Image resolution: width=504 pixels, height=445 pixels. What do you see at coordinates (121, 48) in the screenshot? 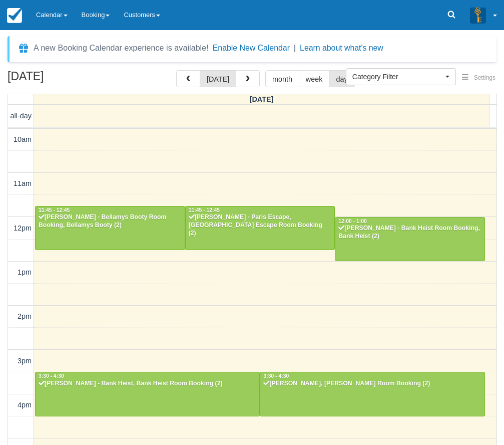
I see `div: A new Booking Calendar experience is available!` at bounding box center [121, 48].